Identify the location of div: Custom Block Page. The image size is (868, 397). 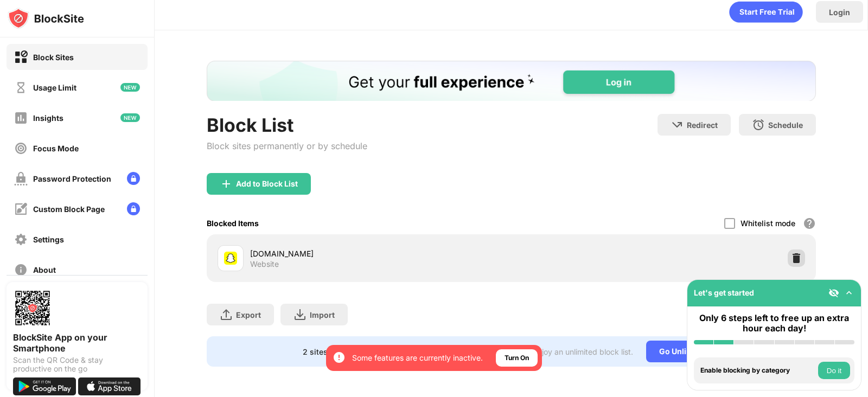
(69, 209).